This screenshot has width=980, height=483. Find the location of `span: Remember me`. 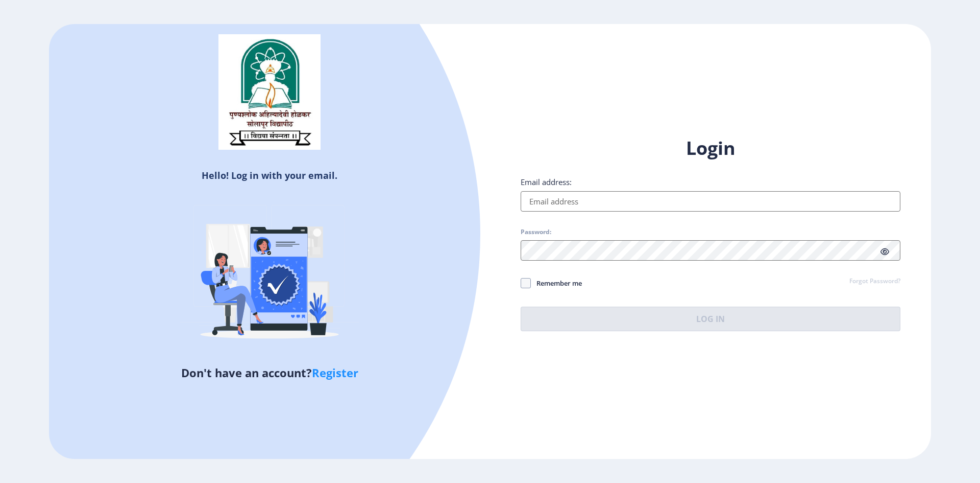

span: Remember me is located at coordinates (557, 283).